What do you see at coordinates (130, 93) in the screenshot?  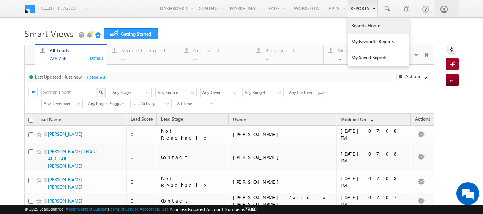 I see `span: Any Stage` at bounding box center [130, 93].